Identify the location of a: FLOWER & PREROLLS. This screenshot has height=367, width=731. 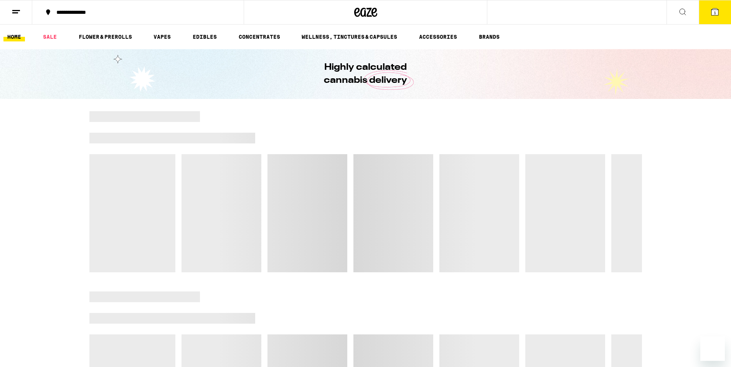
(105, 37).